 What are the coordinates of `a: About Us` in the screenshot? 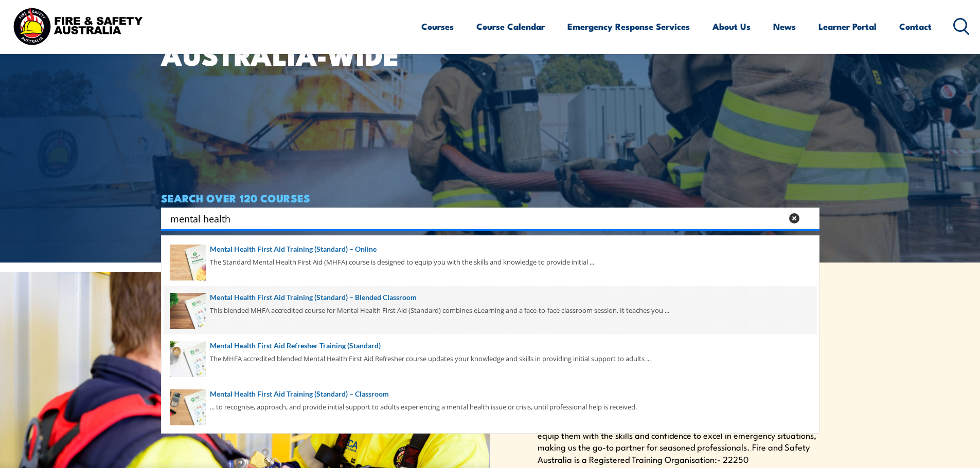 It's located at (732, 26).